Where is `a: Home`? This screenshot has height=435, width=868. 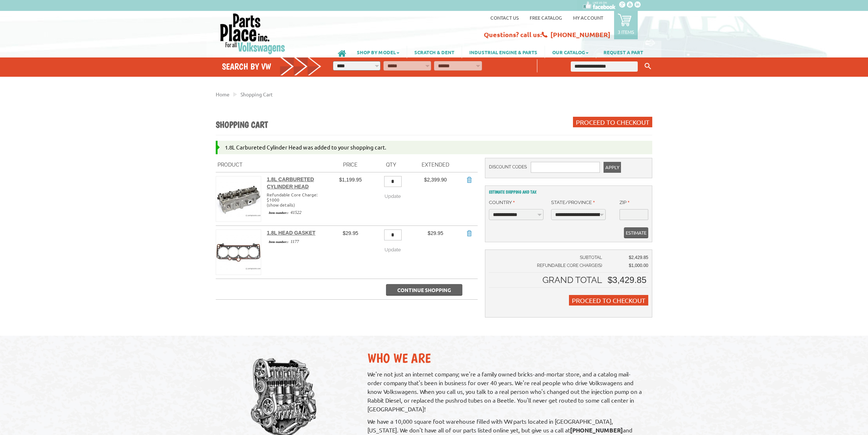 a: Home is located at coordinates (222, 95).